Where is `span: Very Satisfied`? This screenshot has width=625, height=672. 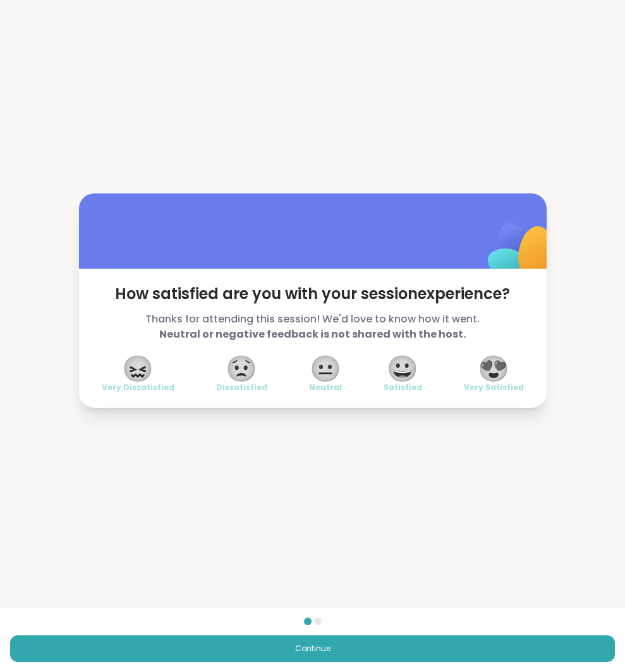
span: Very Satisfied is located at coordinates (494, 387).